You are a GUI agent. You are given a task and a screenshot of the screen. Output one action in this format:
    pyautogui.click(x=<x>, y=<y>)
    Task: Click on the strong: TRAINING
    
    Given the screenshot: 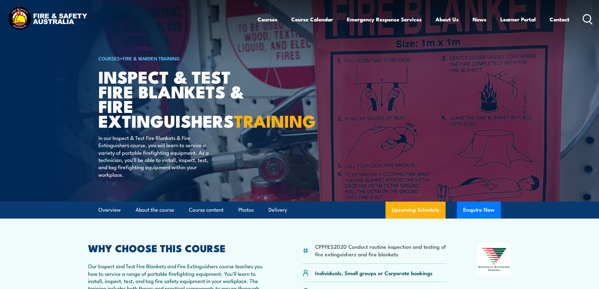 What is the action you would take?
    pyautogui.click(x=275, y=120)
    